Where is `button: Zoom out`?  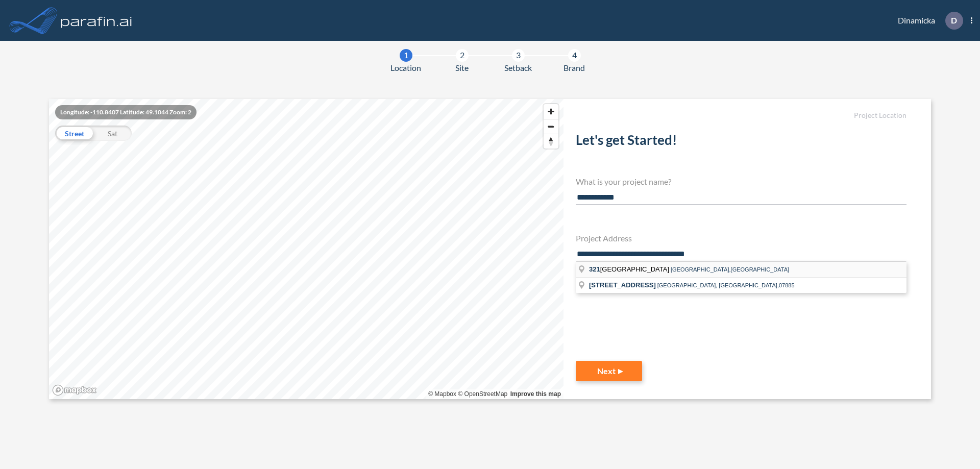
button: Zoom out is located at coordinates (551, 126).